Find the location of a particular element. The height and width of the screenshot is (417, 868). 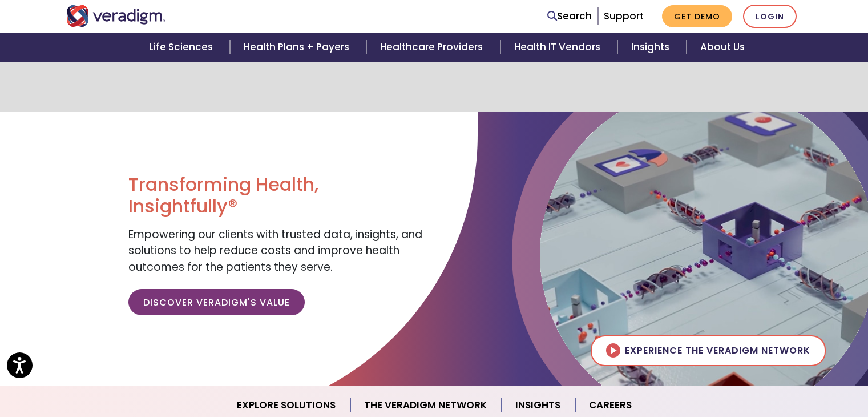

a: Insights is located at coordinates (652, 47).